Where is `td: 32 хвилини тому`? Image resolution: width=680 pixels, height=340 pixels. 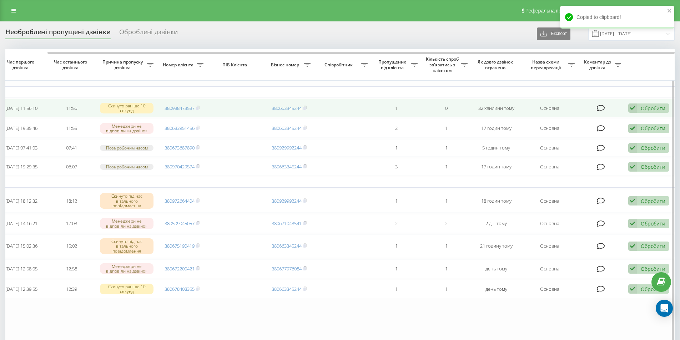
td: 32 хвилини тому is located at coordinates (496, 108).